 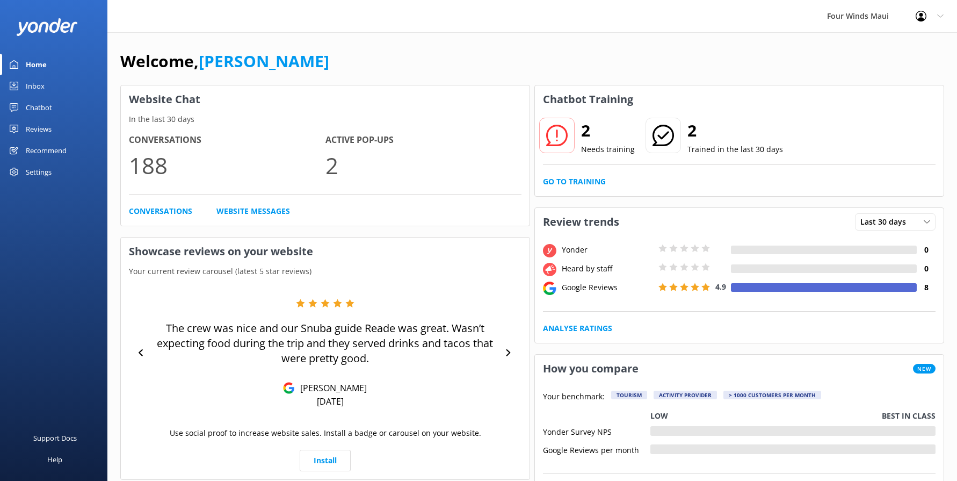 I want to click on p: Use social proof to increase website sales. Install a badge or carousel on your website., so click(x=326, y=433).